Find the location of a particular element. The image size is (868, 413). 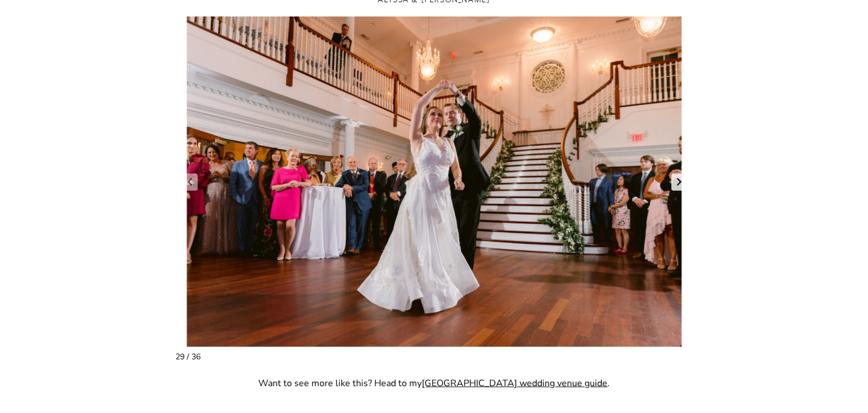

a: Previous slide is located at coordinates (190, 182).